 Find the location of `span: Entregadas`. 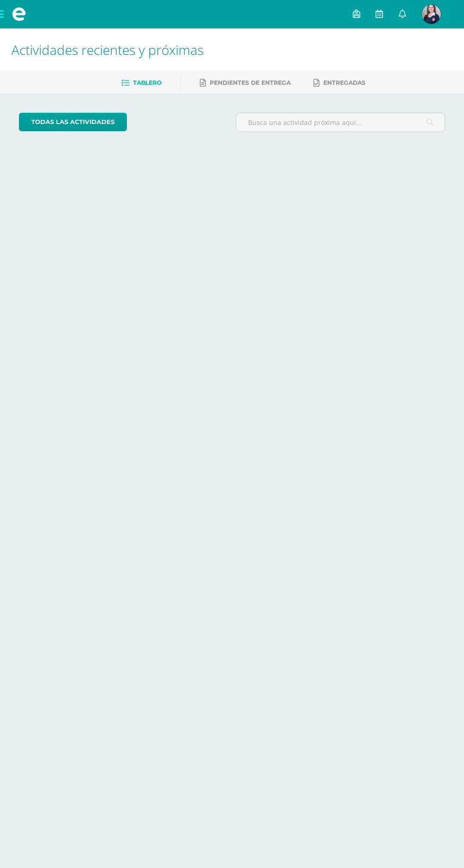

span: Entregadas is located at coordinates (345, 83).